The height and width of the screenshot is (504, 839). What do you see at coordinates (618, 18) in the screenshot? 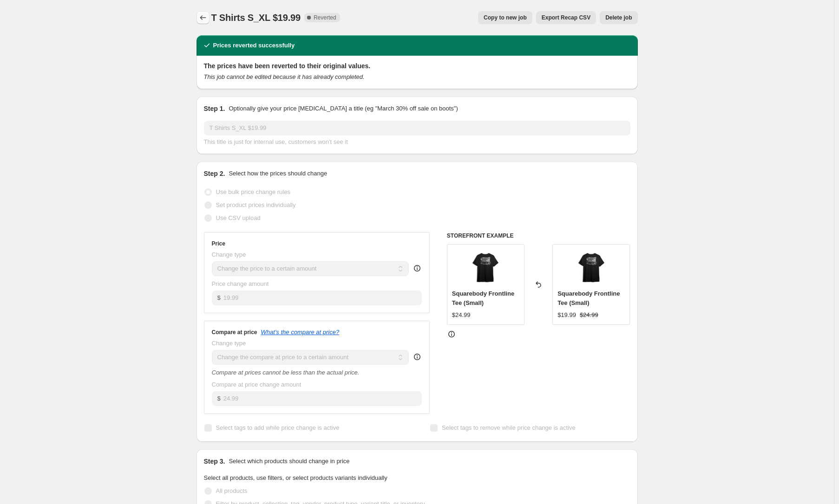
I see `button: Delete job` at bounding box center [618, 18].